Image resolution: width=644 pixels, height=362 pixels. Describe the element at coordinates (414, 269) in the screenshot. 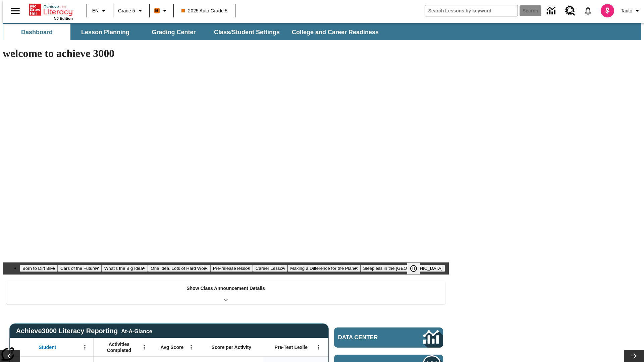

I see `button: Pause` at that location.